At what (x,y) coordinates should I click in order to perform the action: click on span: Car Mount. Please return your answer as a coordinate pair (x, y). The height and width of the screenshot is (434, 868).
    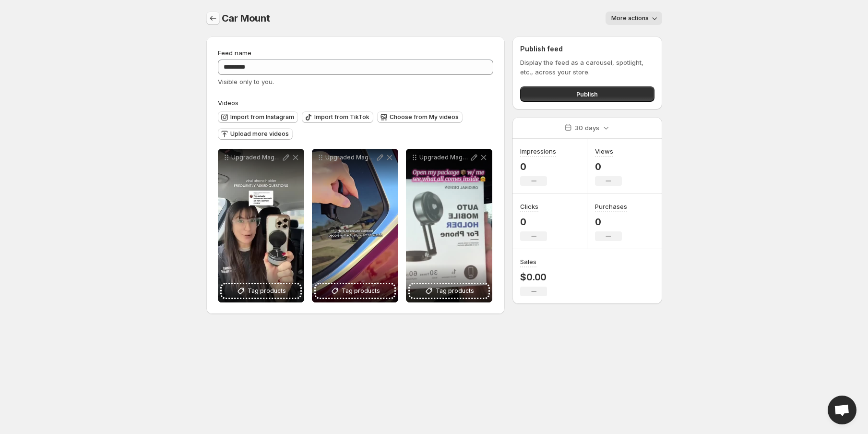
    Looking at the image, I should click on (245, 18).